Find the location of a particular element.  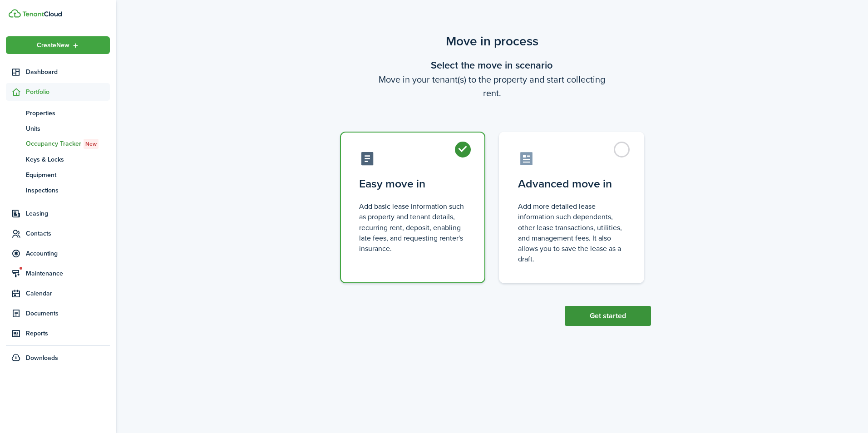

span: Accounting is located at coordinates (68, 253).